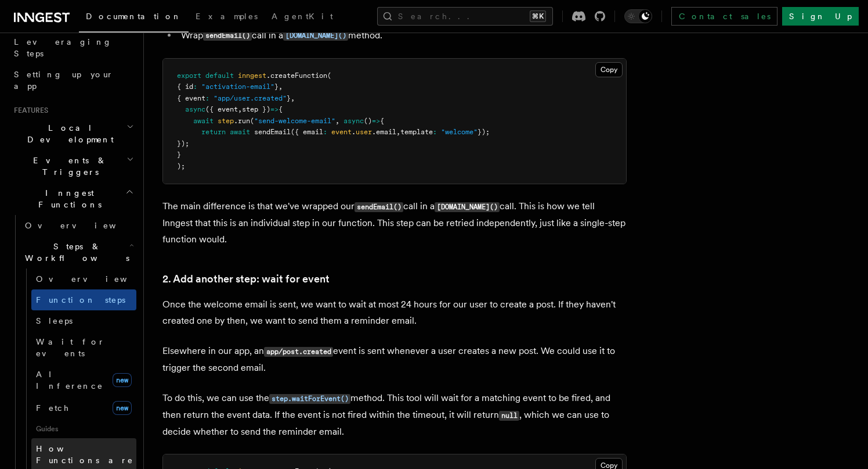 Image resolution: width=868 pixels, height=469 pixels. I want to click on span: Setting up your app, so click(64, 80).